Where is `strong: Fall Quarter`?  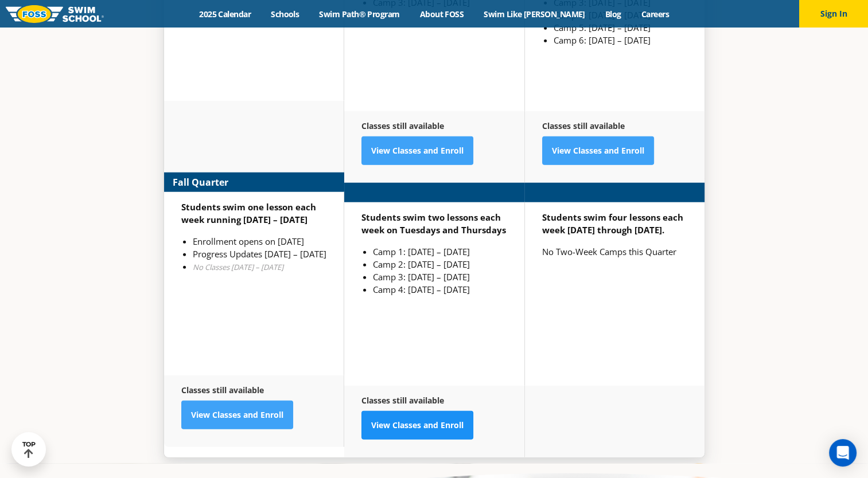
strong: Fall Quarter is located at coordinates (200, 182).